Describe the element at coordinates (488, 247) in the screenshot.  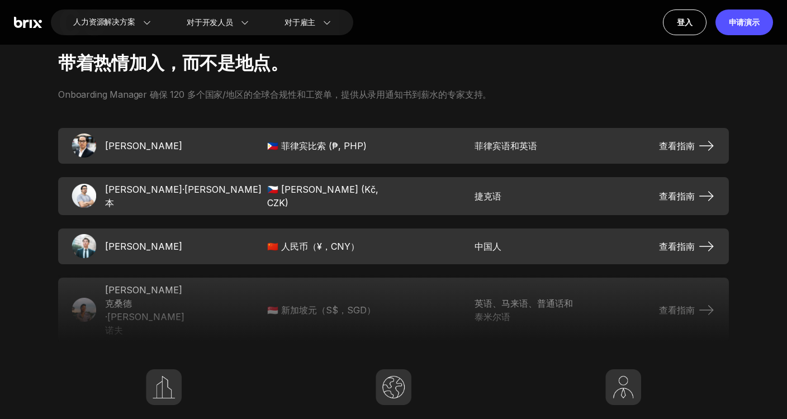
I see `font: 中国人` at that location.